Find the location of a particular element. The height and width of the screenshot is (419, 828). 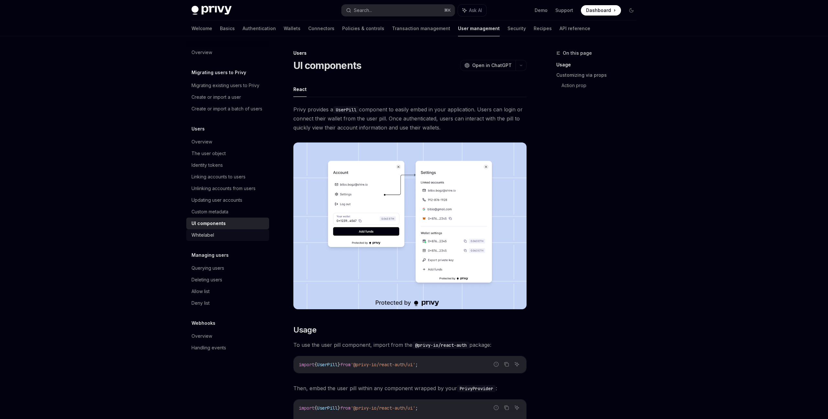

div: The user object is located at coordinates (209, 153).